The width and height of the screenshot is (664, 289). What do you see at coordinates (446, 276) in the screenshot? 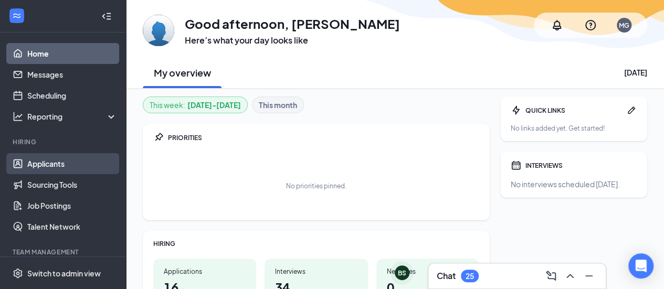
I see `h3: Chat` at bounding box center [446, 276].